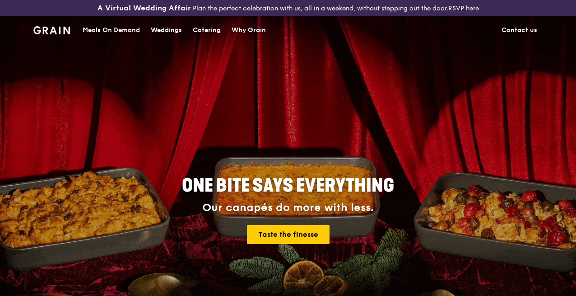  Describe the element at coordinates (207, 30) in the screenshot. I see `div: Catering` at that location.